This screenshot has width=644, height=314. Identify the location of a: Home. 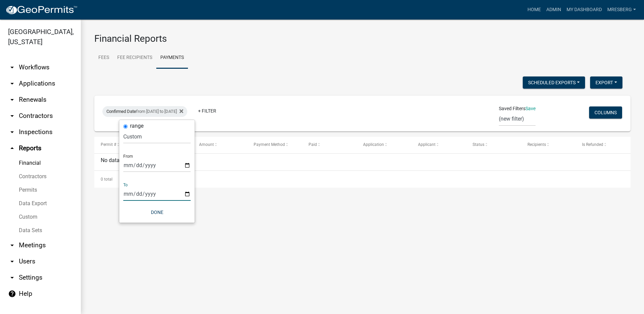
(534, 10).